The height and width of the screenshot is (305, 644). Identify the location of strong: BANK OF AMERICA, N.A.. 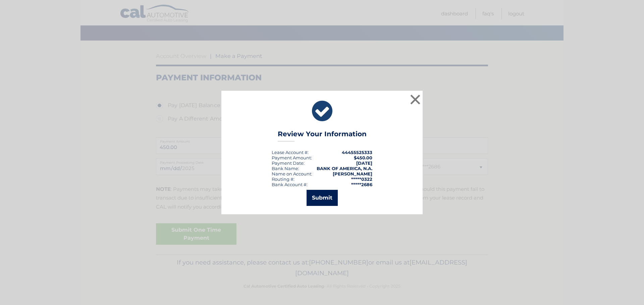
(345, 168).